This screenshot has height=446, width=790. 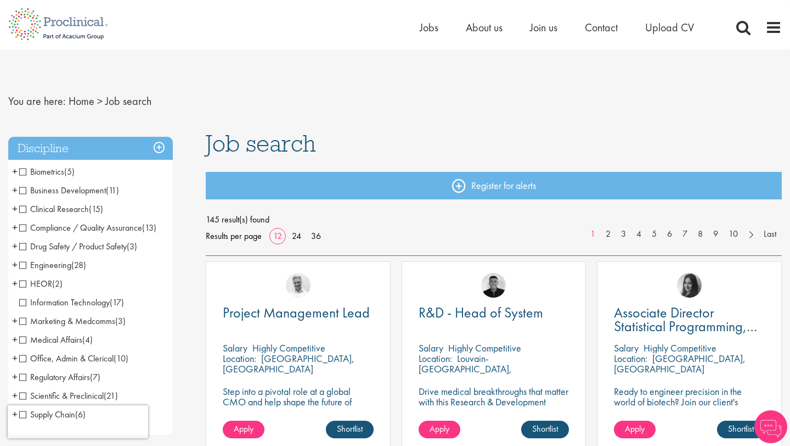 I want to click on img: Heidi Hennigan, so click(x=689, y=285).